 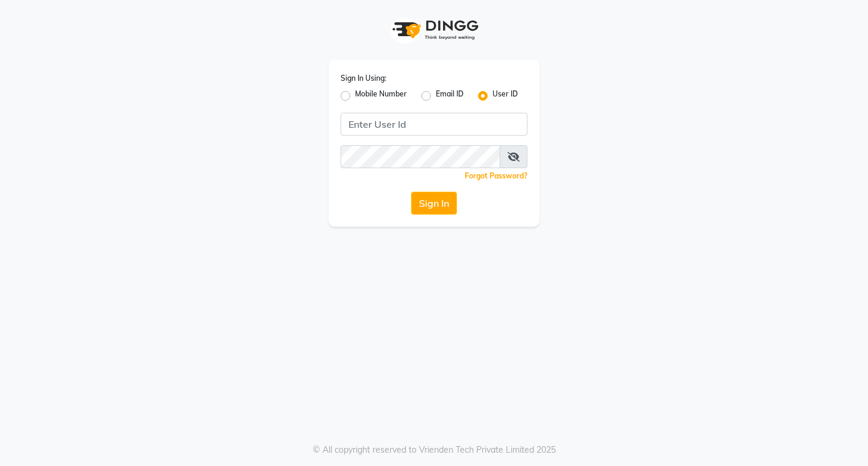 I want to click on a: Forgot Password?, so click(x=496, y=175).